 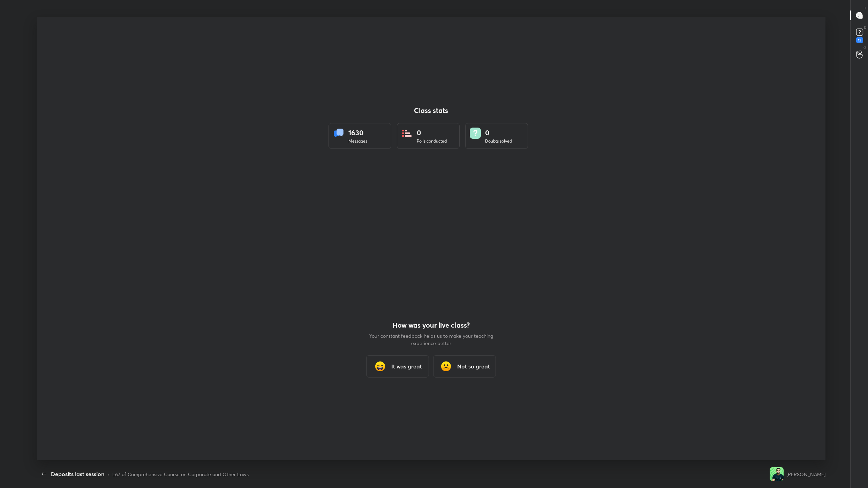 What do you see at coordinates (358, 133) in the screenshot?
I see `div: 1630` at bounding box center [358, 133].